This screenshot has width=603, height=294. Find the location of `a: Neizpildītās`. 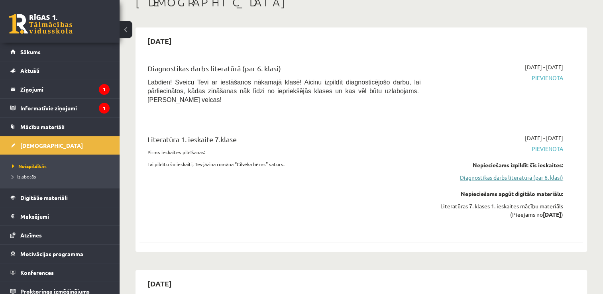

a: Neizpildītās is located at coordinates (62, 166).